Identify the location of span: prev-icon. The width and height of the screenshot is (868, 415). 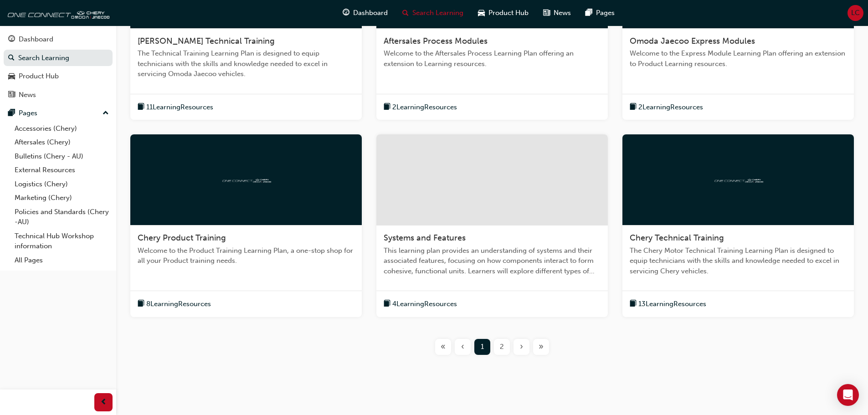
(103, 402).